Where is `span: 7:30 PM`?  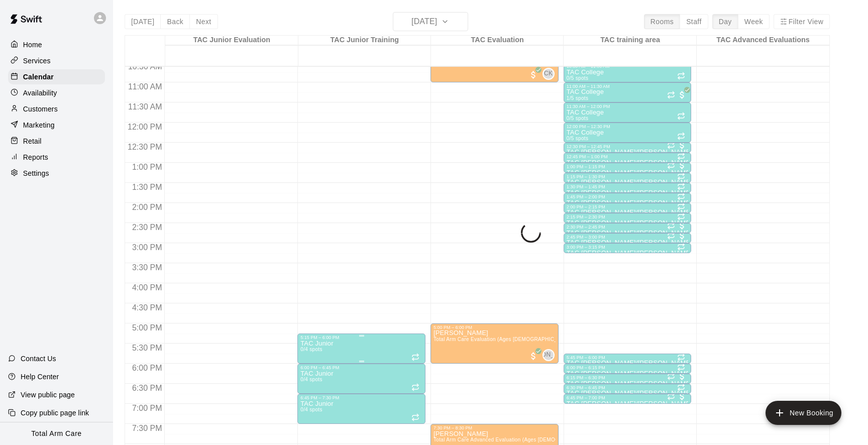
span: 7:30 PM is located at coordinates (147, 428).